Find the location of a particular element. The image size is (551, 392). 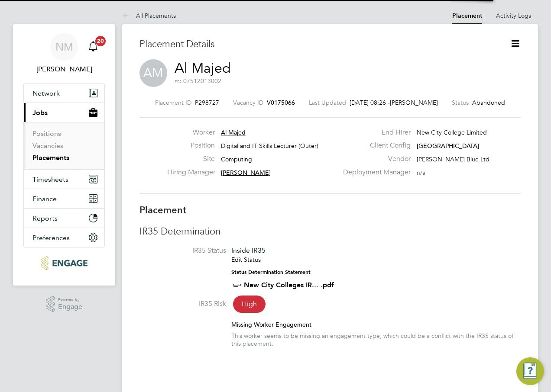

button: Reports is located at coordinates (64, 218).